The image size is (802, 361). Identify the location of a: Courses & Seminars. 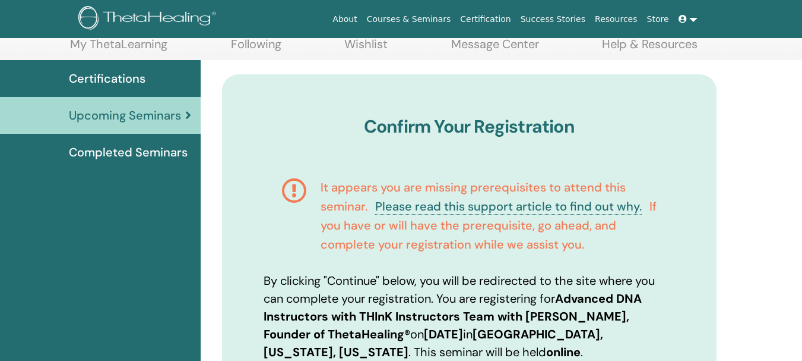
(409, 19).